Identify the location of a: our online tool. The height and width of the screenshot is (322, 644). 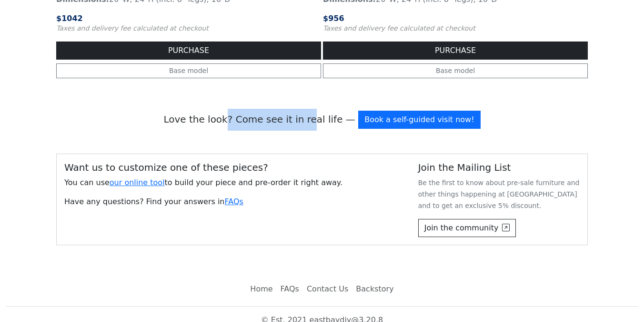
(137, 182).